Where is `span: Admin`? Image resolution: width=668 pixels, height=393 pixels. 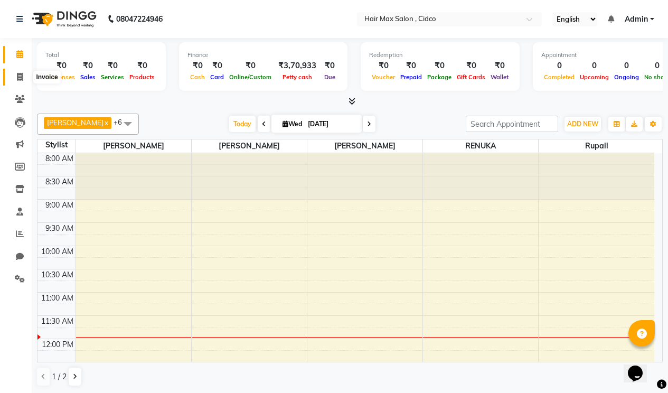
span: Admin is located at coordinates (636, 19).